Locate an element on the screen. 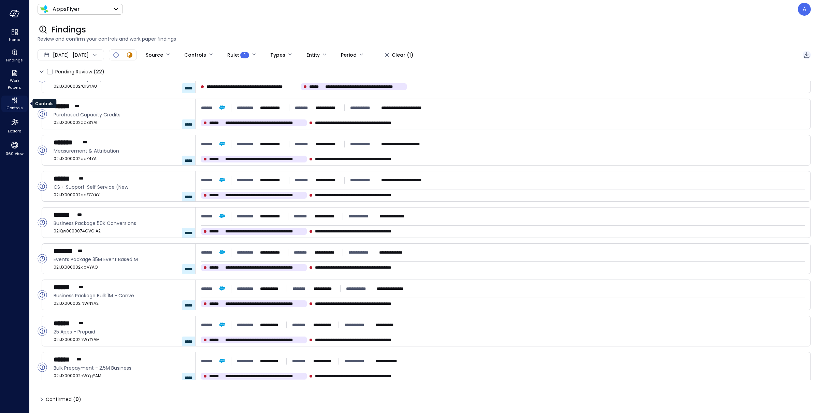  span: 02iJX000002lNWNYA2 is located at coordinates (121, 303).